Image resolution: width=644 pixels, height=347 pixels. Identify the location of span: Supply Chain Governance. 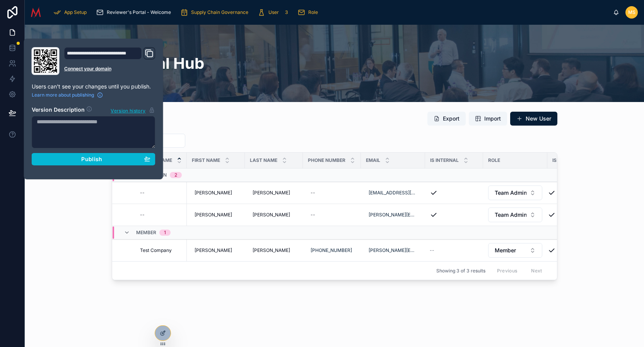
(220, 12).